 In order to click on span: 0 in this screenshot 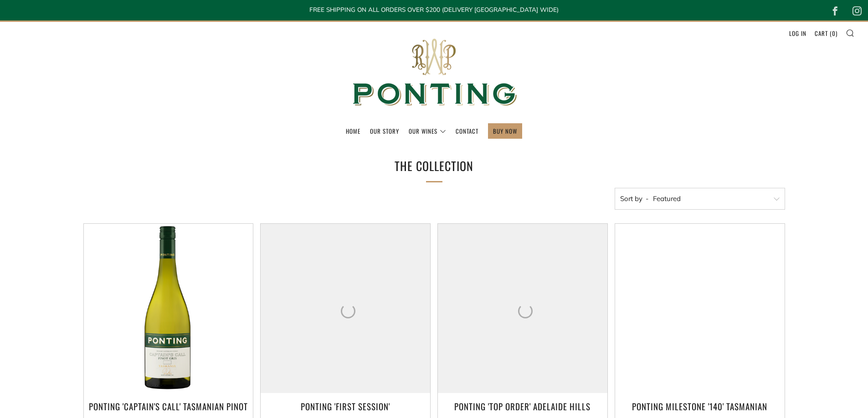, I will do `click(833, 33)`.